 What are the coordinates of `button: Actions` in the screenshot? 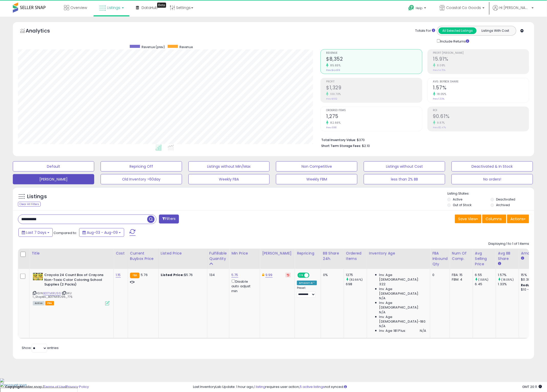 It's located at (518, 219).